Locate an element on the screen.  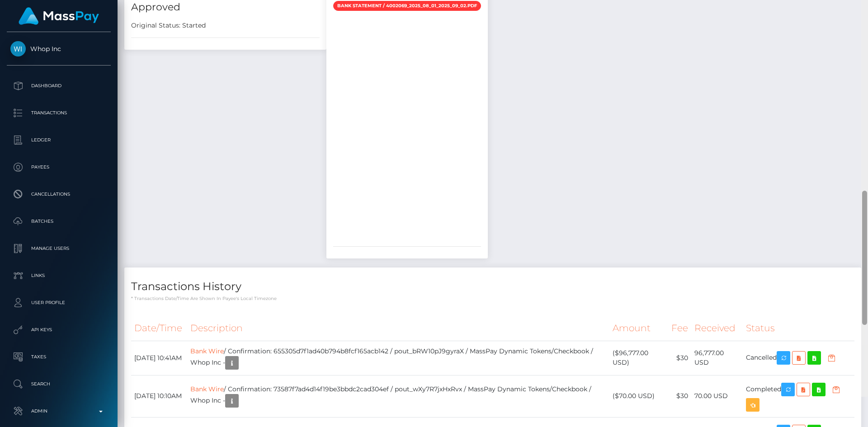
td: ($70.00 USD) is located at coordinates (639, 395).